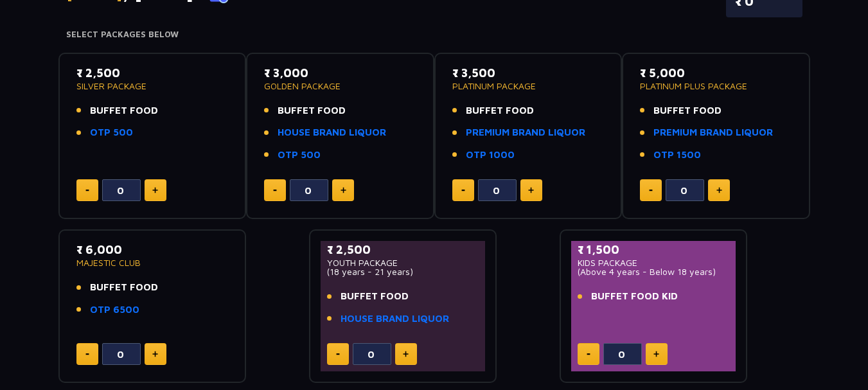 This screenshot has width=868, height=390. Describe the element at coordinates (402, 272) in the screenshot. I see `p: (18 years - 21 years)` at that location.